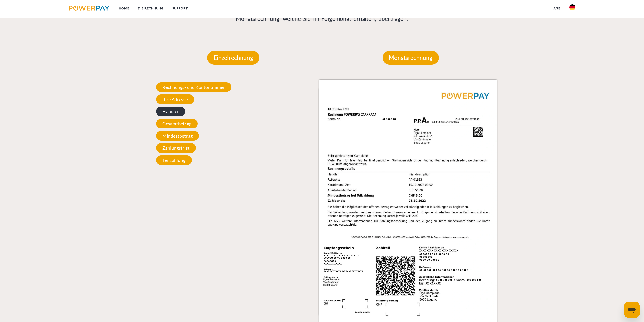 The width and height of the screenshot is (644, 322). I want to click on p: Einzelrechnung, so click(233, 57).